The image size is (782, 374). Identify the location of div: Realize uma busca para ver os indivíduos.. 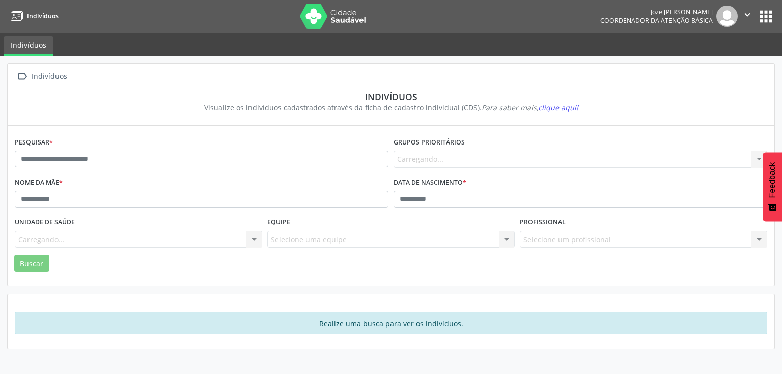
(391, 323).